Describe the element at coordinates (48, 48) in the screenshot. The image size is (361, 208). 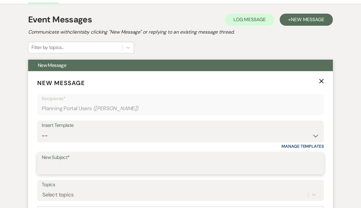
I see `div: Filter by topics...` at that location.